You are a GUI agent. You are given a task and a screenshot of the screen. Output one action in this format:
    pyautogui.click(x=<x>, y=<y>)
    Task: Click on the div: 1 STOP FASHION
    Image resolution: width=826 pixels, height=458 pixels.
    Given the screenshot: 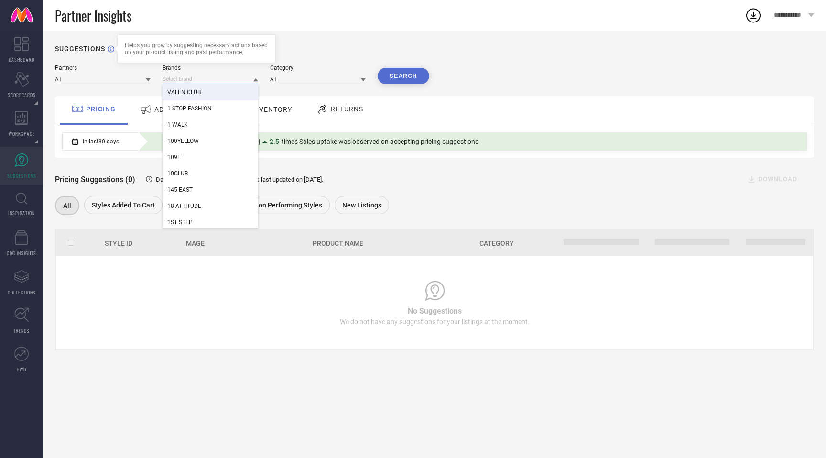 What is the action you would take?
    pyautogui.click(x=210, y=109)
    